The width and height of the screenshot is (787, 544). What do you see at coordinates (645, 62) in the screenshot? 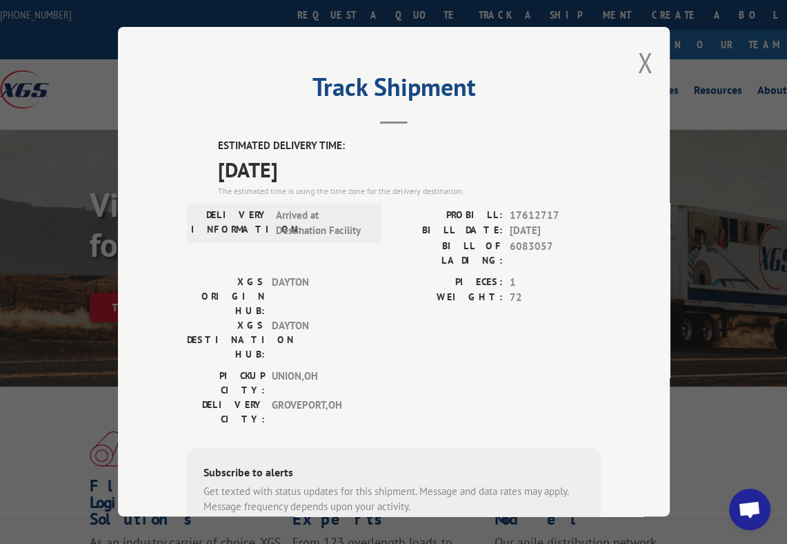
I see `button: Close modal` at bounding box center [645, 62].